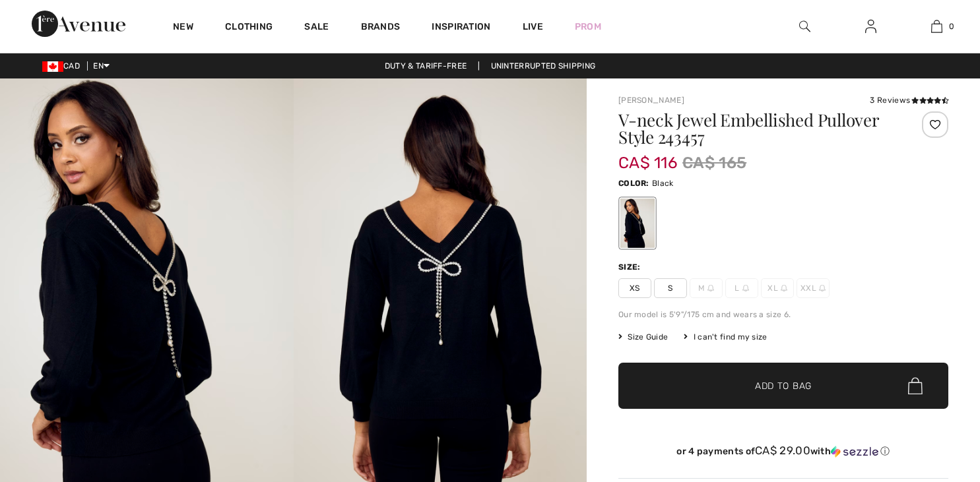 This screenshot has height=482, width=980. Describe the element at coordinates (755, 128) in the screenshot. I see `h1: V-neck Jewel Embellished Pullover Style 243457` at that location.